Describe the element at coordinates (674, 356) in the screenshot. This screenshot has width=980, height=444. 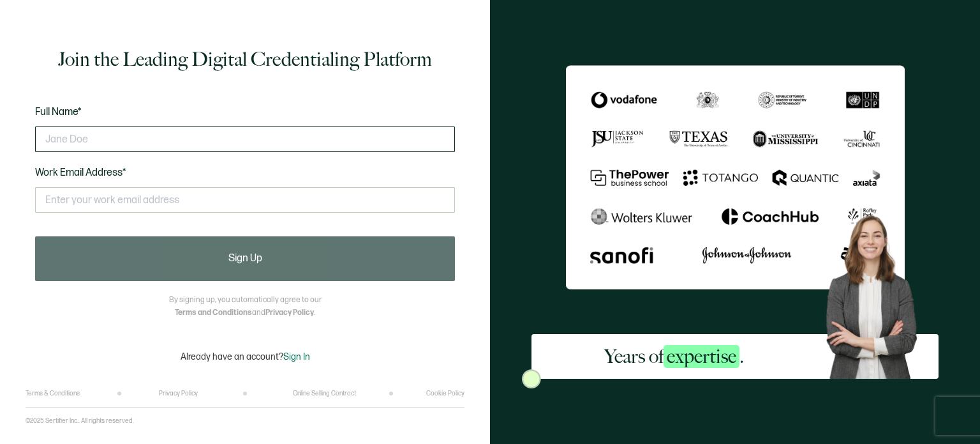
I see `h2: Years of .` at that location.